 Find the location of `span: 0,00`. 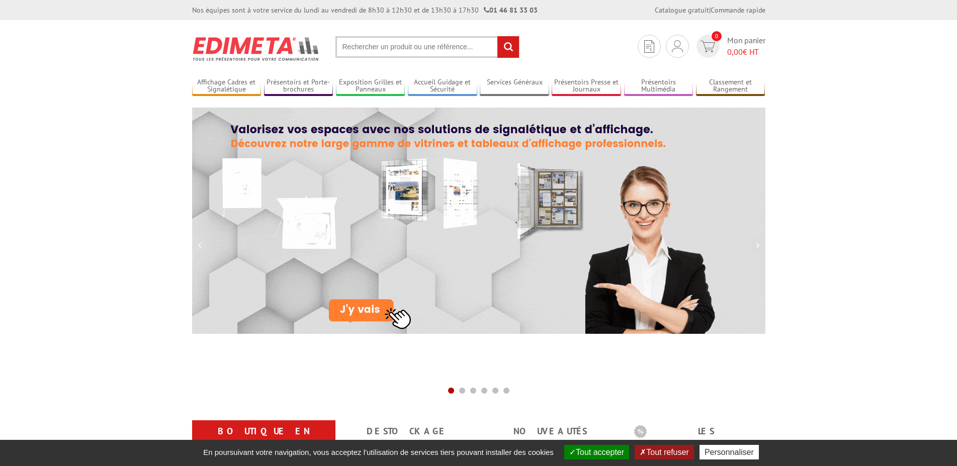

span: 0,00 is located at coordinates (734, 52).